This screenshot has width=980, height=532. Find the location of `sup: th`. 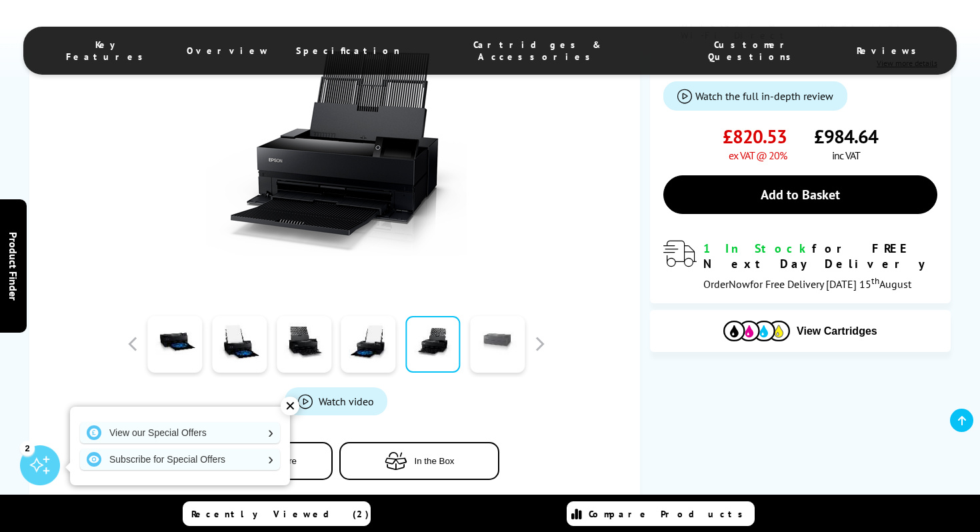

sup: th is located at coordinates (875, 280).